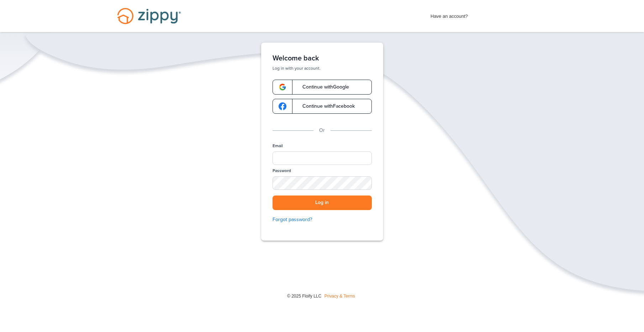 The height and width of the screenshot is (332, 644). What do you see at coordinates (322, 58) in the screenshot?
I see `h1: Welcome back` at bounding box center [322, 58].